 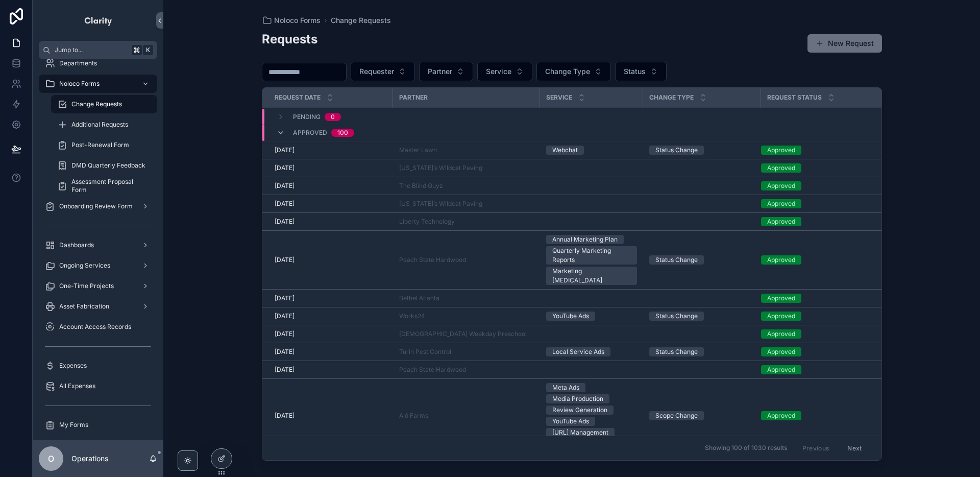 I want to click on span: Approved, so click(x=310, y=133).